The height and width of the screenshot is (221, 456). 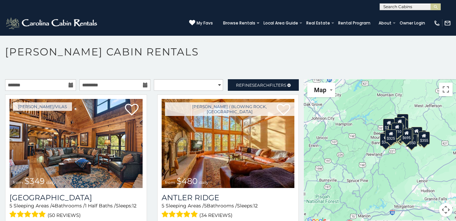 What do you see at coordinates (391, 136) in the screenshot?
I see `div: $325` at bounding box center [391, 136].